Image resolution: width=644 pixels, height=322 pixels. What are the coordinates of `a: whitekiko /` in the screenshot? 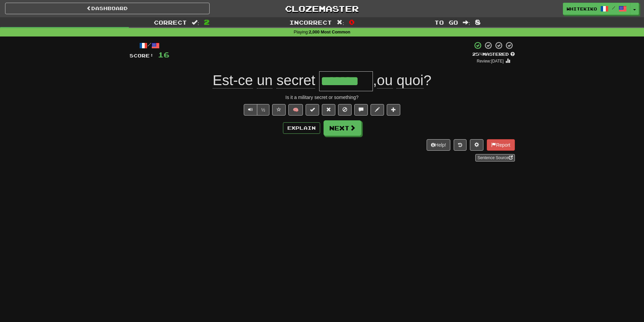 It's located at (596, 9).